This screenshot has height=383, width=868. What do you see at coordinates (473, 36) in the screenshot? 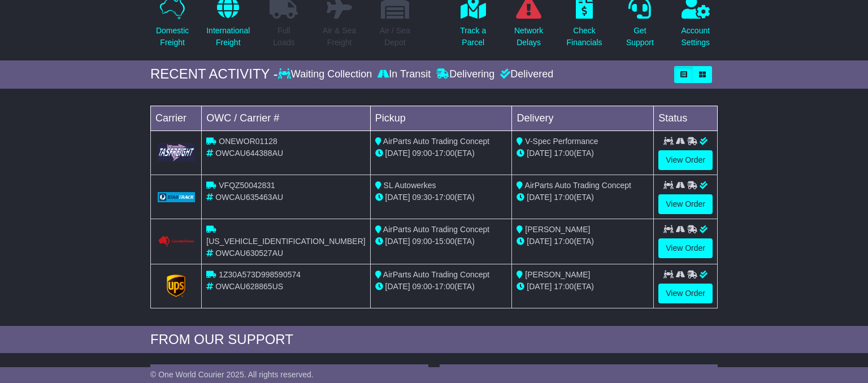
I see `p: Track a Parcel` at bounding box center [473, 36].